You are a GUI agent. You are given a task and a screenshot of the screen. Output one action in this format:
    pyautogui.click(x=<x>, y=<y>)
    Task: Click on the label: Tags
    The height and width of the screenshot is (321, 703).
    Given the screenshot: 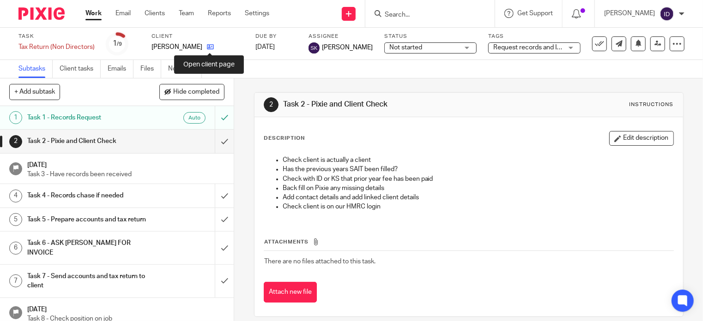 What is the action you would take?
    pyautogui.click(x=534, y=36)
    